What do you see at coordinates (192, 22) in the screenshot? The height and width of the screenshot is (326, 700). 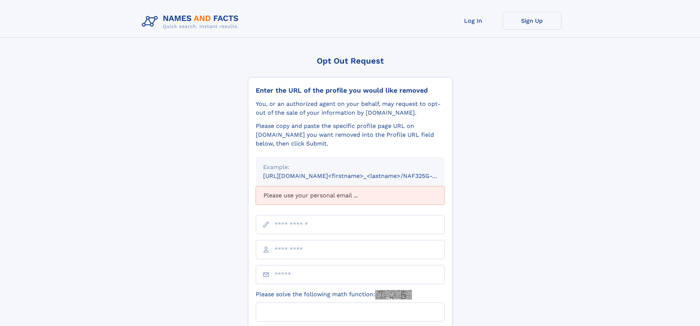 I see `img: Logo Names and Facts` at bounding box center [192, 22].